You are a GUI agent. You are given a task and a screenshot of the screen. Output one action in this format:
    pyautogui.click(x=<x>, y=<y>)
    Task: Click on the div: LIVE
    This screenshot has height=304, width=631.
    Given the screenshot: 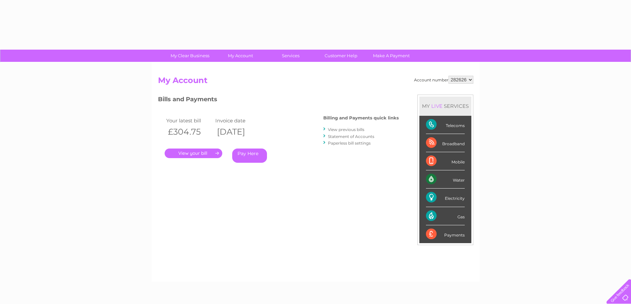 What is the action you would take?
    pyautogui.click(x=437, y=106)
    